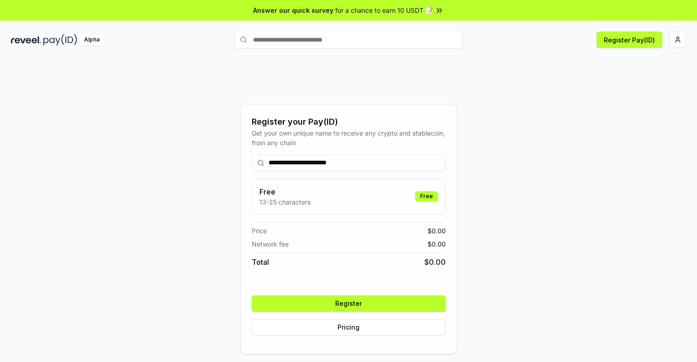 The image size is (697, 362). What do you see at coordinates (629, 40) in the screenshot?
I see `button: Register Pay(ID)` at bounding box center [629, 40].